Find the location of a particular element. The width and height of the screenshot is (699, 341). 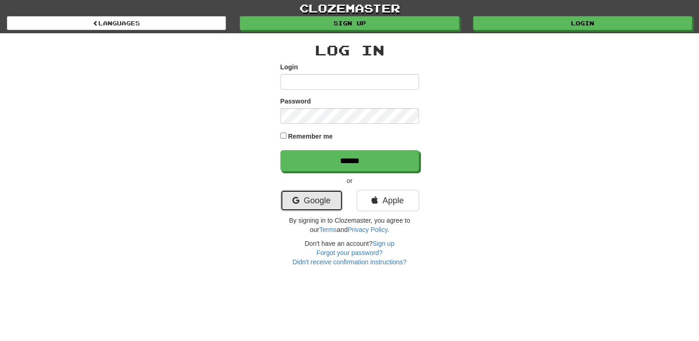

a: Privacy Policy is located at coordinates (367, 230).